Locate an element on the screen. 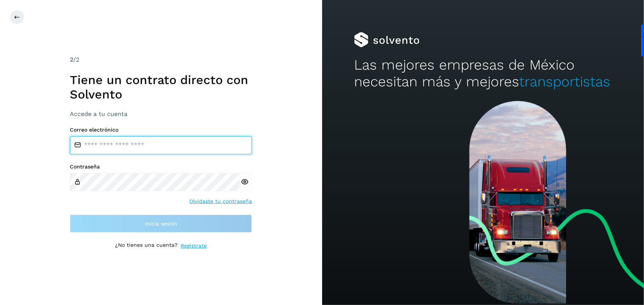 The height and width of the screenshot is (305, 644). p: ¿No tienes una cuenta? is located at coordinates (146, 245).